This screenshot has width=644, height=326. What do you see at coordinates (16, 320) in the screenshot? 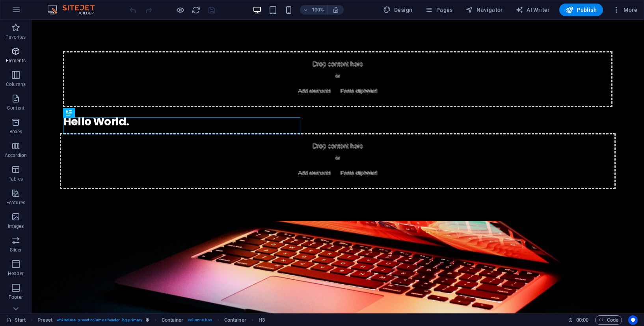
I see `a: Click to cancel selection. Double-click to open Pages` at bounding box center [16, 320].